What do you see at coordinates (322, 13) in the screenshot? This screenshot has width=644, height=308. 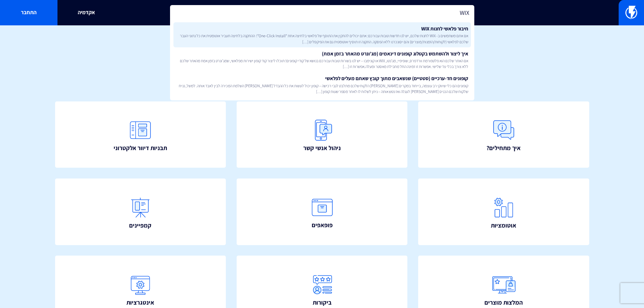 I see `input: חיפוש מהיר...` at bounding box center [322, 13].